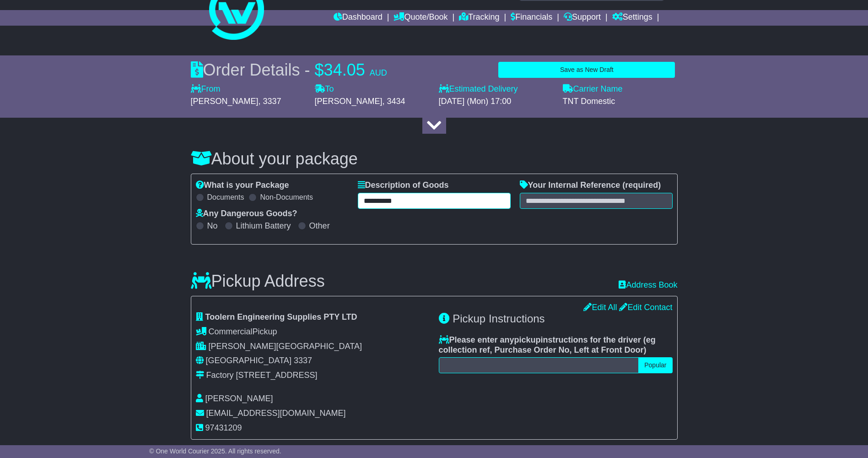 The image size is (868, 458). Describe the element at coordinates (345, 70) in the screenshot. I see `span: 34.05` at that location.